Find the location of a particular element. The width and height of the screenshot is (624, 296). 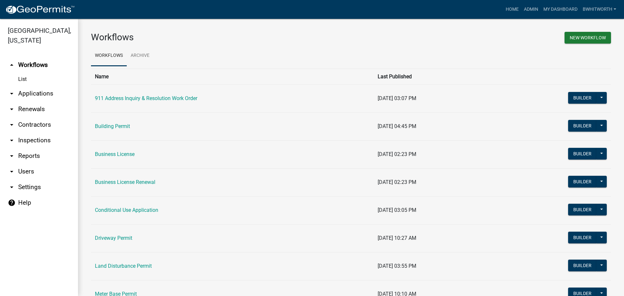

a: Admin is located at coordinates (531, 9).